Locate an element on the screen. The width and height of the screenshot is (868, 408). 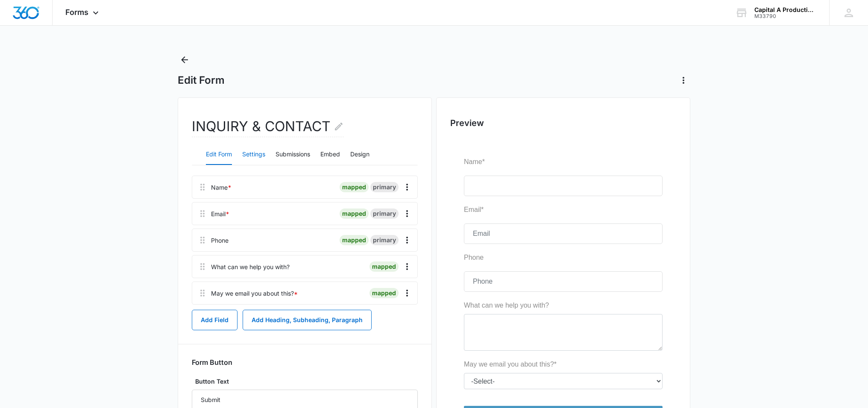
div: Email is located at coordinates (220, 213).